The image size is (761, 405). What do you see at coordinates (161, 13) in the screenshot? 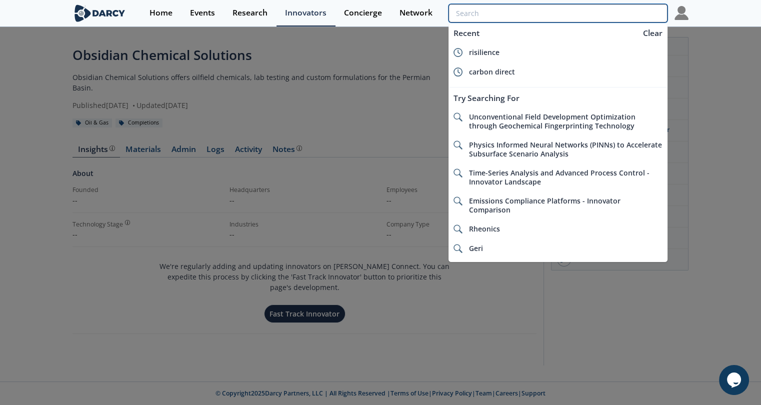
I see `div: Home` at bounding box center [161, 13].